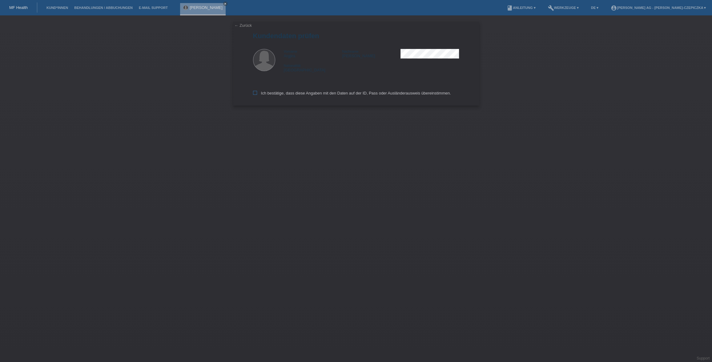 This screenshot has width=712, height=362. What do you see at coordinates (292, 66) in the screenshot?
I see `span: Nationalität` at bounding box center [292, 66].